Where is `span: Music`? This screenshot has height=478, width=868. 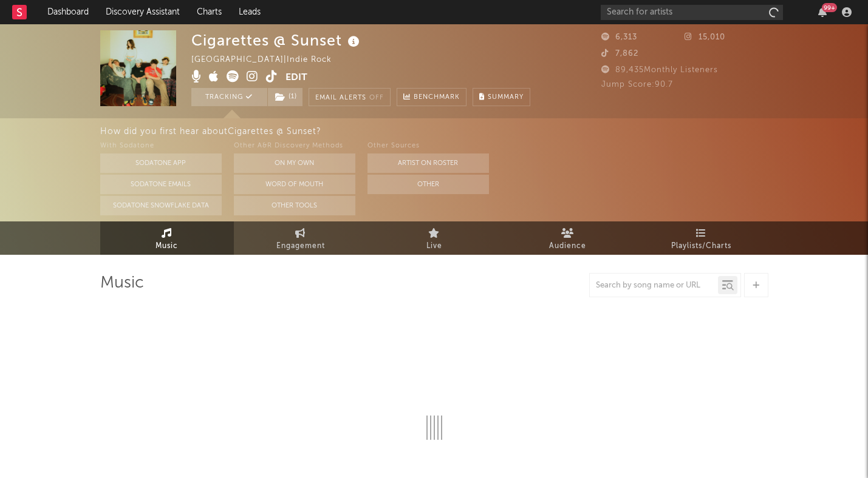
span: Music is located at coordinates (166, 247).